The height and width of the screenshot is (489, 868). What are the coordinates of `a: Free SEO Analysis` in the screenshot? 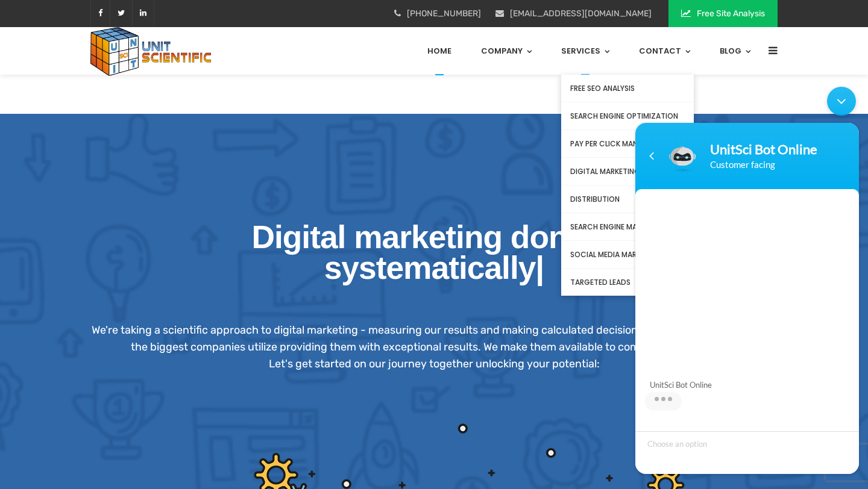 It's located at (627, 88).